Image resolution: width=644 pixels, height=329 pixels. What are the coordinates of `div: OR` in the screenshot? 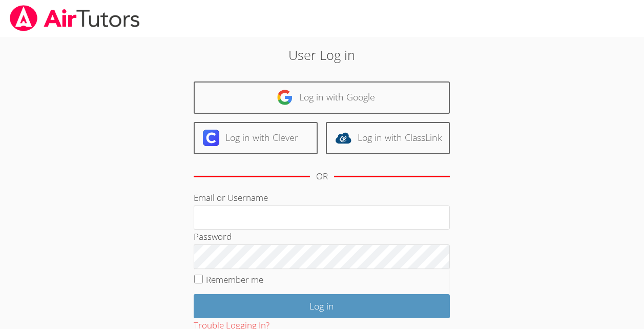 It's located at (322, 176).